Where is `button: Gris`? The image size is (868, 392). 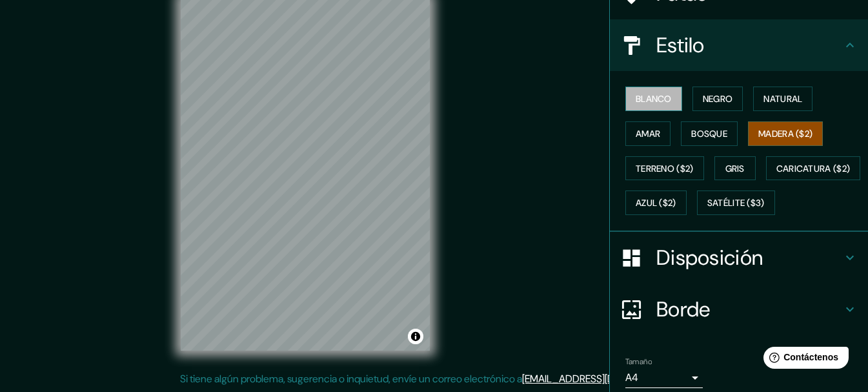 button: Gris is located at coordinates (735, 169).